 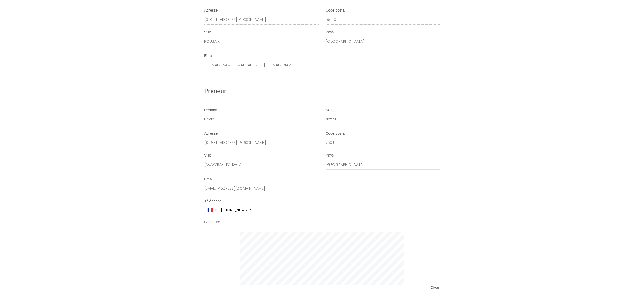 What do you see at coordinates (211, 110) in the screenshot?
I see `label: Prénom` at bounding box center [211, 110].